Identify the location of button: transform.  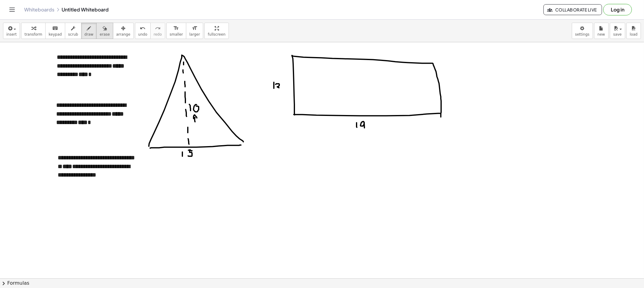
(33, 31).